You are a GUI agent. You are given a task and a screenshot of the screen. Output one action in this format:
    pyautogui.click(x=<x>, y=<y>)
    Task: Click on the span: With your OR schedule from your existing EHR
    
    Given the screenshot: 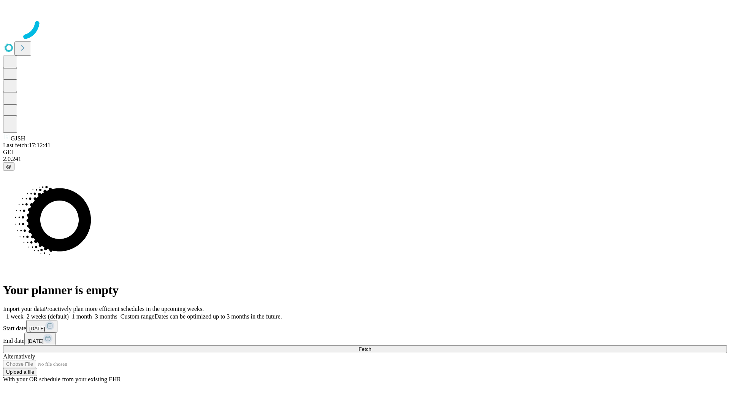 What is the action you would take?
    pyautogui.click(x=62, y=379)
    